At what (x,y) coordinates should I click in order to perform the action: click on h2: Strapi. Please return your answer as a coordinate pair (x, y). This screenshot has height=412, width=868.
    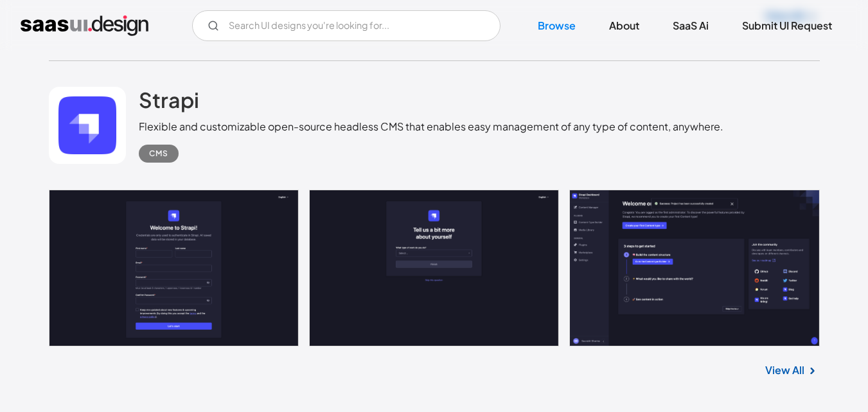
    Looking at the image, I should click on (169, 100).